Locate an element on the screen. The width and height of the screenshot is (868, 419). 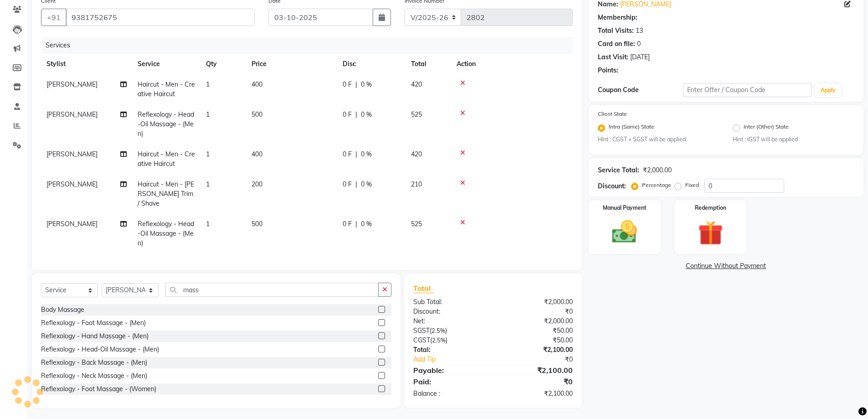
div: Last Visit: is located at coordinates (613, 57).